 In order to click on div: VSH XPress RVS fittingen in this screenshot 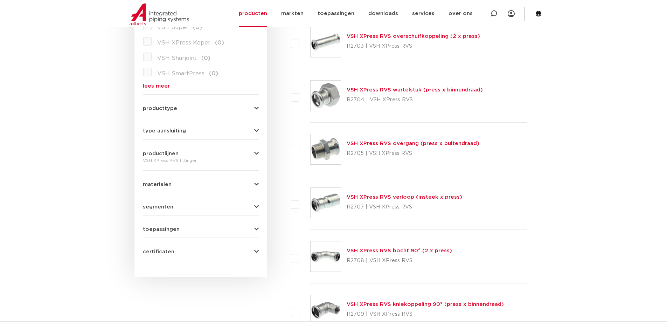, I will do `click(201, 160)`.